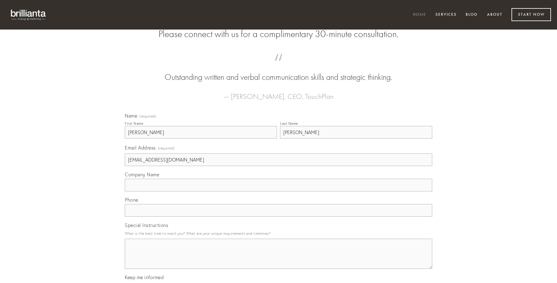 This screenshot has width=557, height=283. What do you see at coordinates (131, 200) in the screenshot?
I see `span: Phone` at bounding box center [131, 200].